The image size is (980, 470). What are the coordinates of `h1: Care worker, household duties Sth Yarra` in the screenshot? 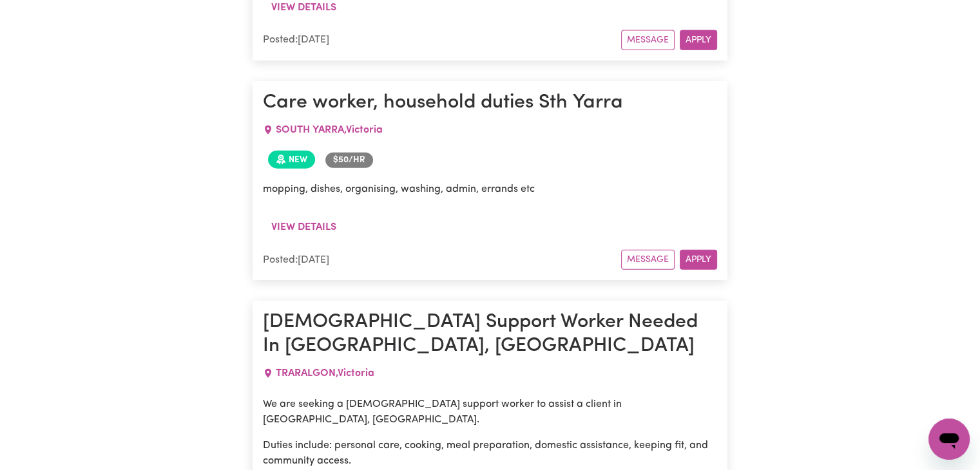 It's located at (489, 103).